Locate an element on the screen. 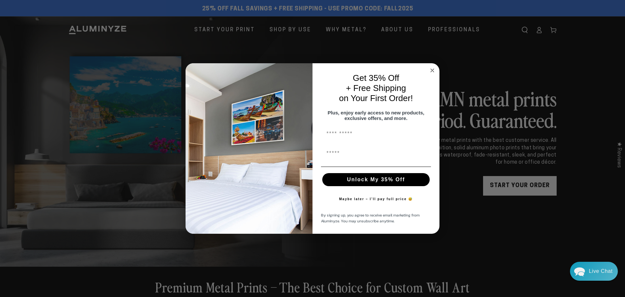 Image resolution: width=625 pixels, height=297 pixels. div: Contact Us Directly is located at coordinates (601, 271).